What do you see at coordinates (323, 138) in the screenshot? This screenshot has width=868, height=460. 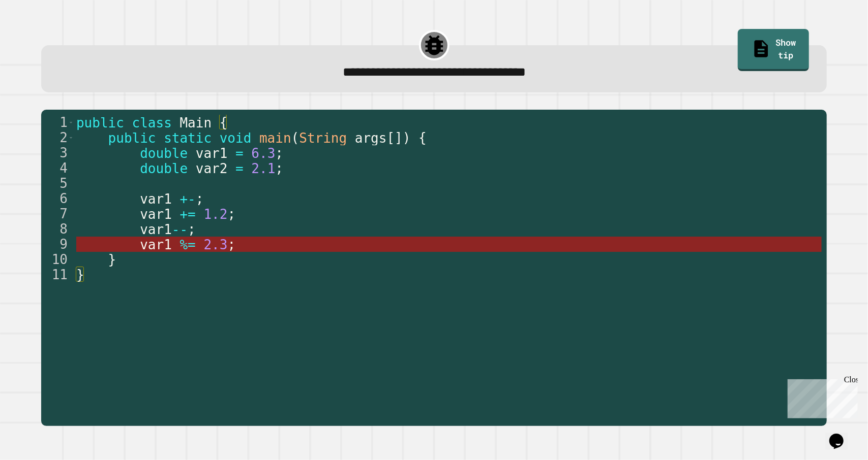 I see `span: String` at bounding box center [323, 138].